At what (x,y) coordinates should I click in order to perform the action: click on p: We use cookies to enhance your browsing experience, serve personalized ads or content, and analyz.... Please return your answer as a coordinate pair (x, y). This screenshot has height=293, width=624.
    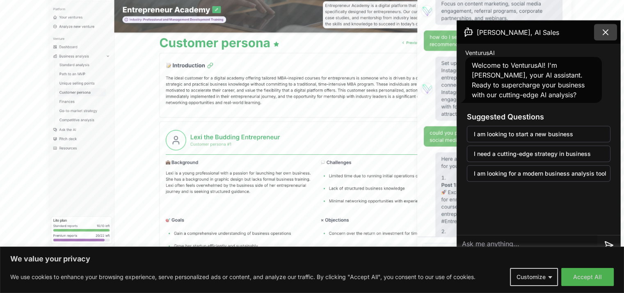
    Looking at the image, I should click on (243, 277).